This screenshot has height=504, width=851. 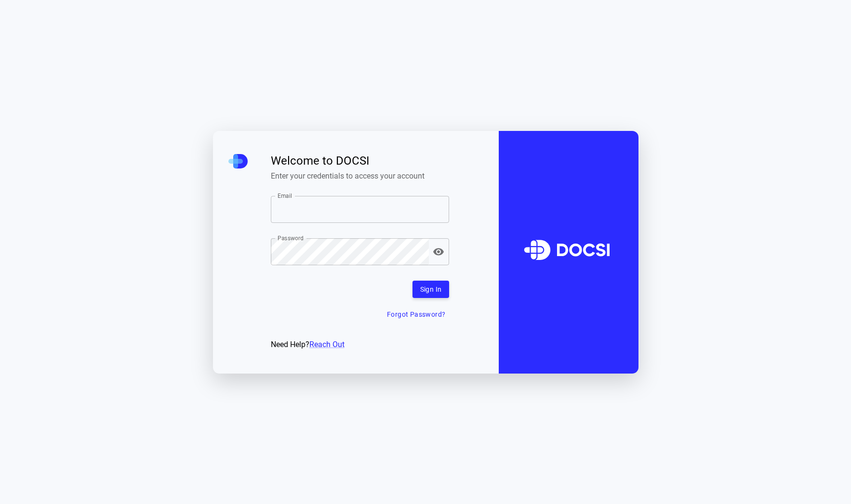 I want to click on label: Password, so click(x=290, y=238).